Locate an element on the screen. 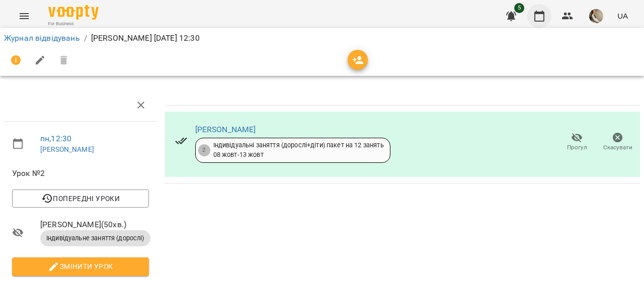 The image size is (644, 281). button: Прогул is located at coordinates (577, 142).